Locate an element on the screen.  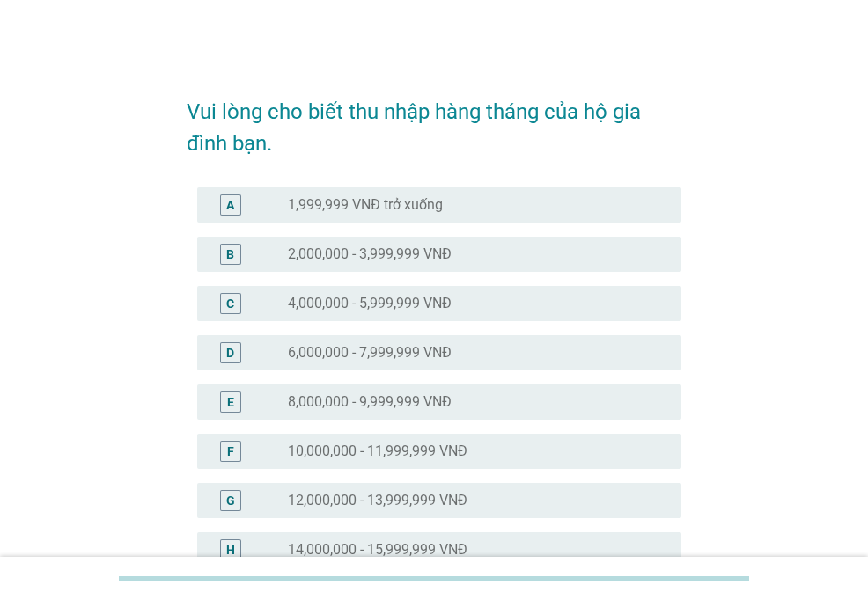
label: 14,000,000 - 15,999,999 VNĐ is located at coordinates (378, 550).